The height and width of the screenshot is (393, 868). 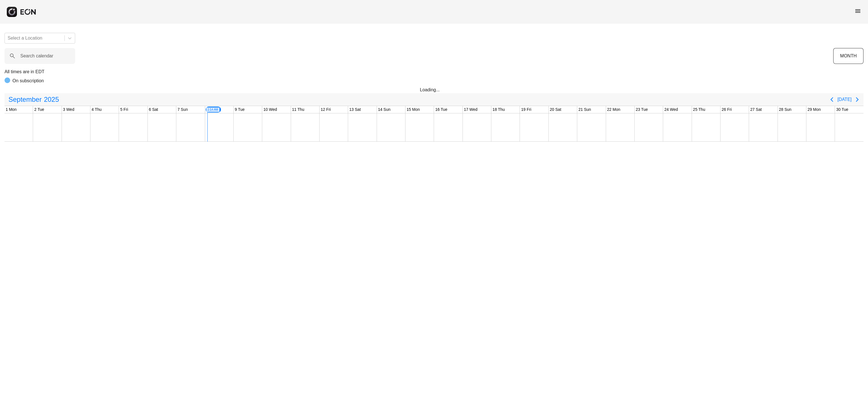 What do you see at coordinates (153, 110) in the screenshot?
I see `div: 6 Sat` at bounding box center [153, 110].